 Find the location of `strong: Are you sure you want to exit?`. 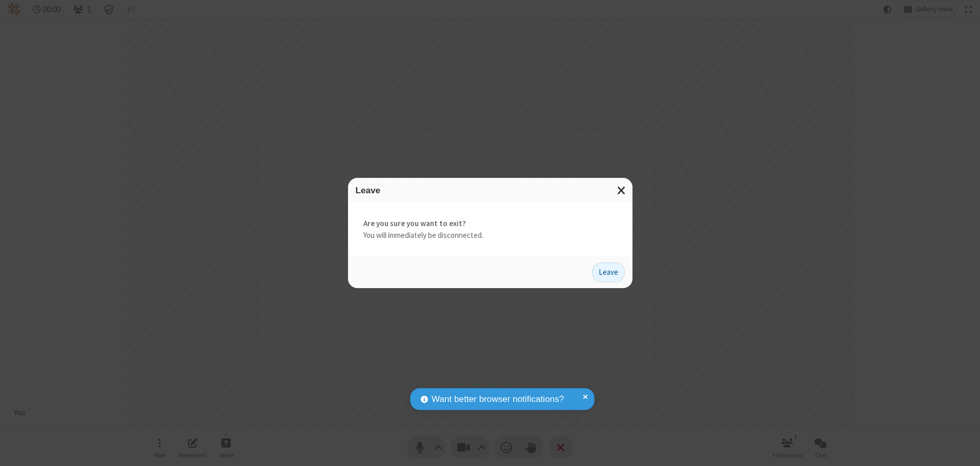

strong: Are you sure you want to exit? is located at coordinates (490, 223).